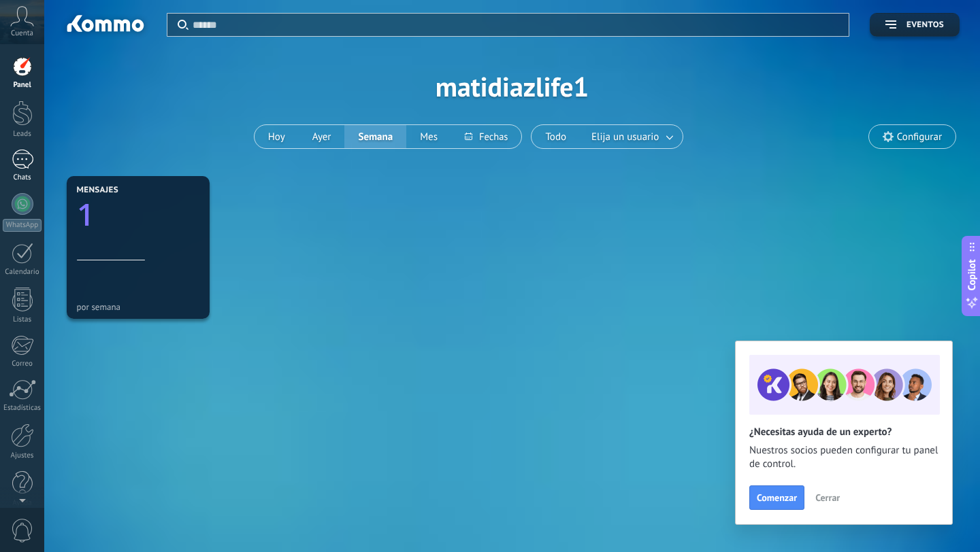  What do you see at coordinates (22, 364) in the screenshot?
I see `div: Correo` at bounding box center [22, 364].